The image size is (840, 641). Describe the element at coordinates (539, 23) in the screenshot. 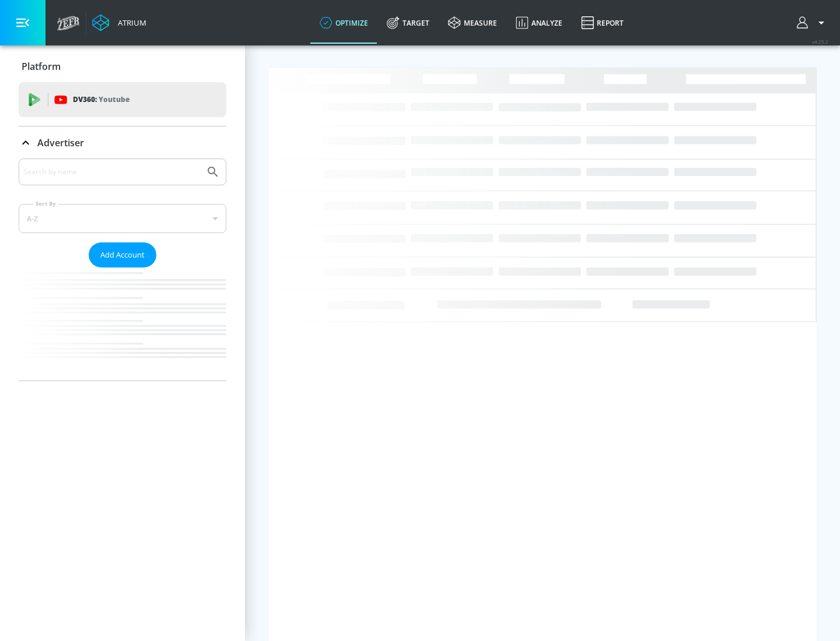

I see `a: Analyze` at that location.